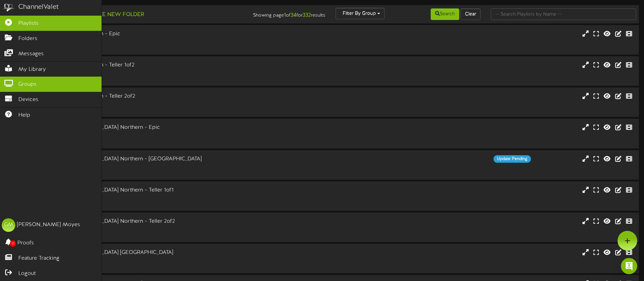 This screenshot has height=281, width=644. What do you see at coordinates (29, 23) in the screenshot?
I see `span: Playlists` at bounding box center [29, 23].